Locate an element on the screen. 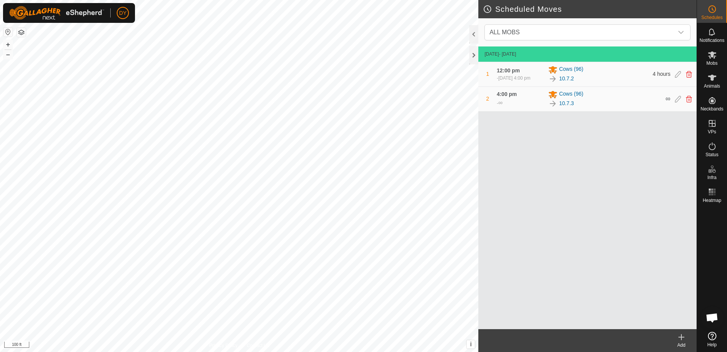 This screenshot has height=352, width=727. a: Help is located at coordinates (712, 339).